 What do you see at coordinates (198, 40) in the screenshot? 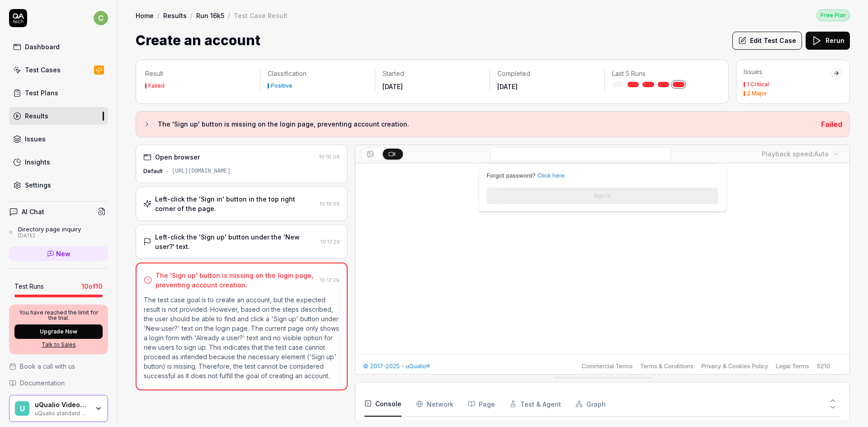
I see `h1: Create an account` at bounding box center [198, 40].